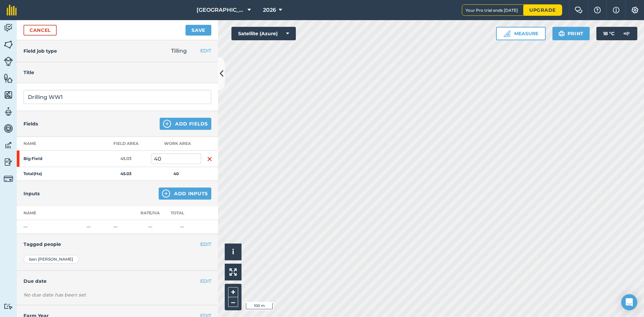 The image size is (644, 317). I want to click on img: Two speech bubbles overlapping with the left bubble in the forefront, so click(578, 10).